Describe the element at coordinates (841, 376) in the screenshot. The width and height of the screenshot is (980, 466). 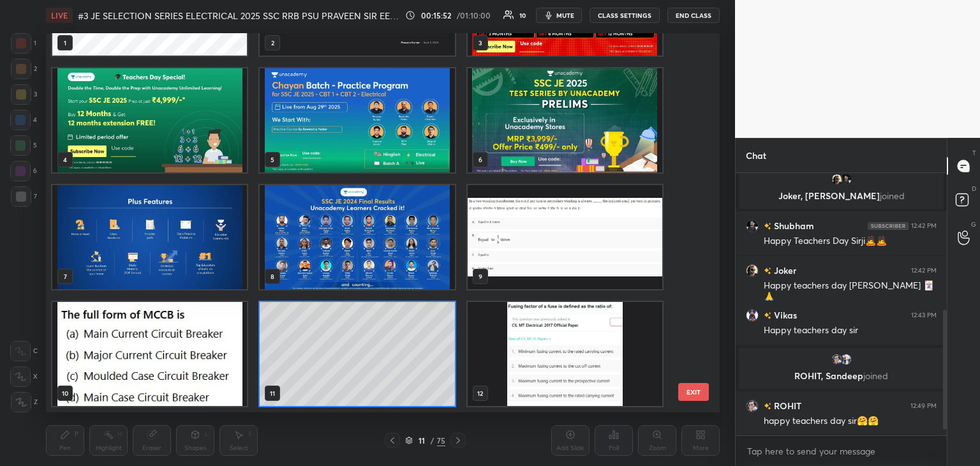
I see `p: ROHIT, Sandeep` at that location.